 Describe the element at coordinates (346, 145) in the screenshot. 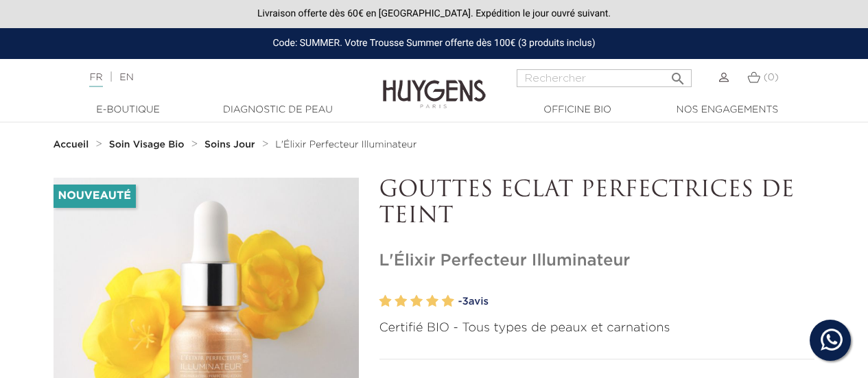

I see `a: L'Élixir Perfecteur Illuminateur` at that location.